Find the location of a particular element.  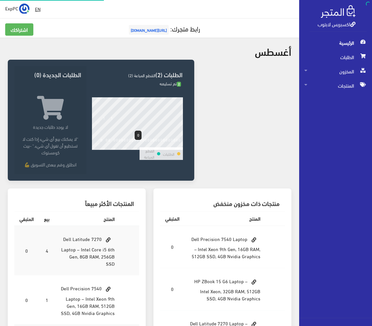

a: ... ExpPC is located at coordinates (17, 8).